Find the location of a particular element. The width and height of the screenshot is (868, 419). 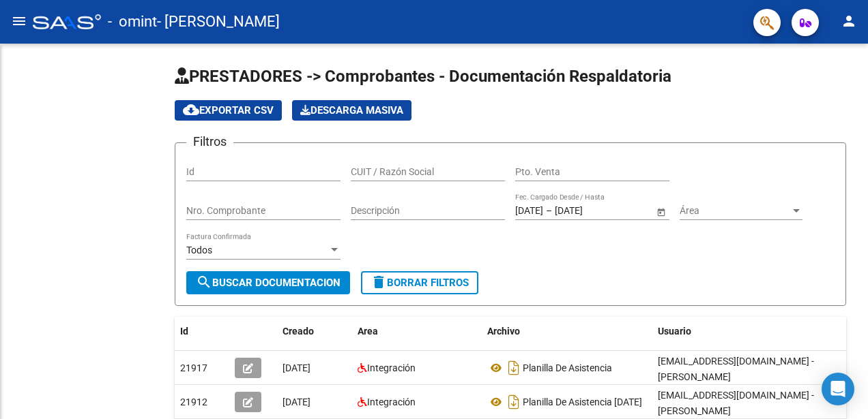

mat-icon: person is located at coordinates (849, 21).